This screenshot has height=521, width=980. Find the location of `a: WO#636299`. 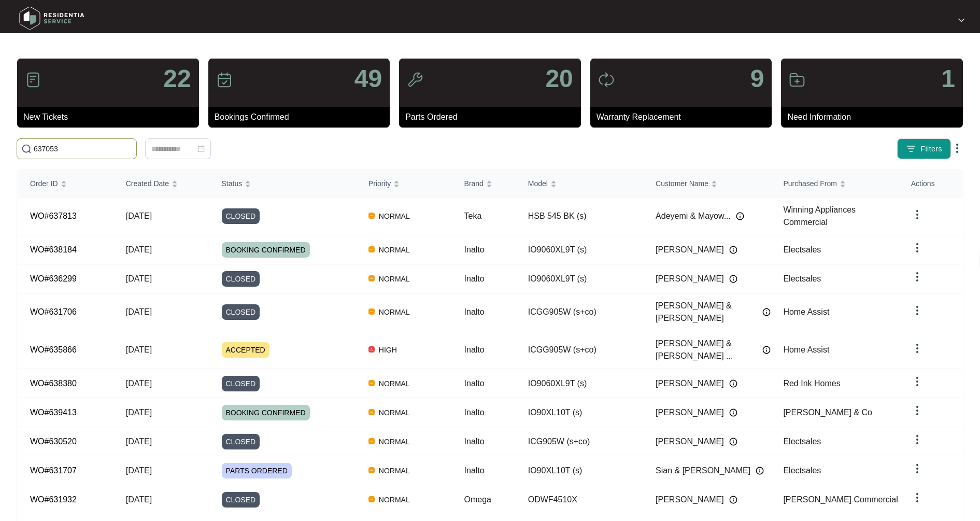

a: WO#636299 is located at coordinates (53, 278).